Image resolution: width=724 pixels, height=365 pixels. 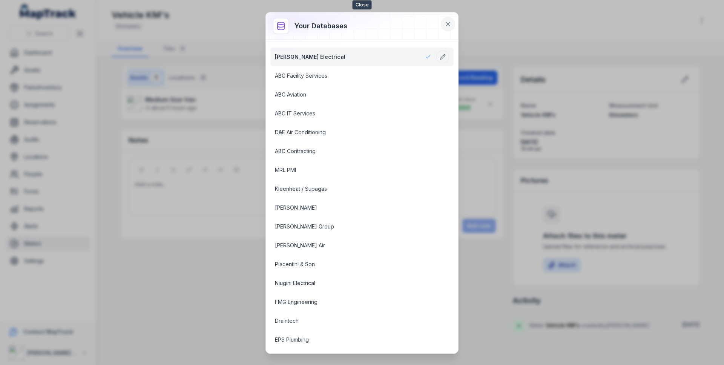 I want to click on a: Piacentini & Son, so click(x=353, y=264).